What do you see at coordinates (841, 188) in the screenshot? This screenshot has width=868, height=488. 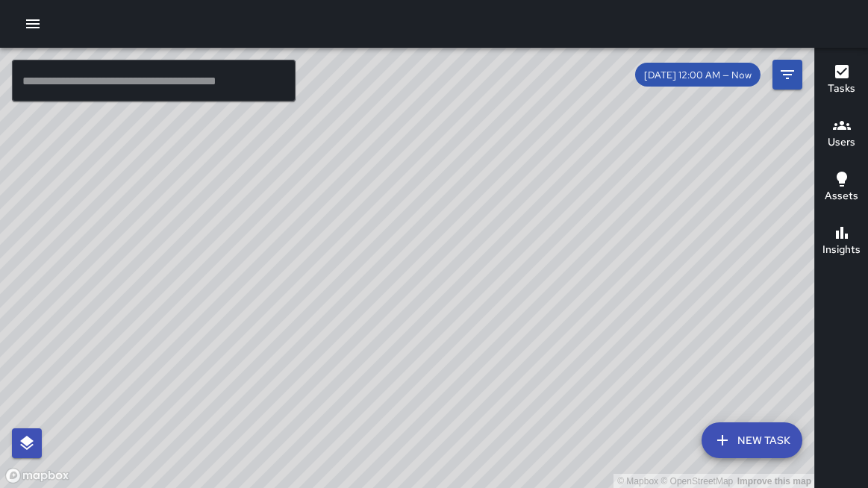 I see `button: Assets` at bounding box center [841, 188].